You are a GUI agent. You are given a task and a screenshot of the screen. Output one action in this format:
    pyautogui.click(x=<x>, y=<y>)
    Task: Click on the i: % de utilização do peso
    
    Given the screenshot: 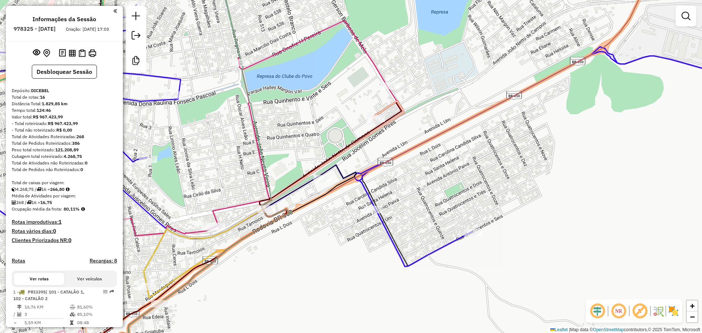 What is the action you would take?
    pyautogui.click(x=72, y=307)
    